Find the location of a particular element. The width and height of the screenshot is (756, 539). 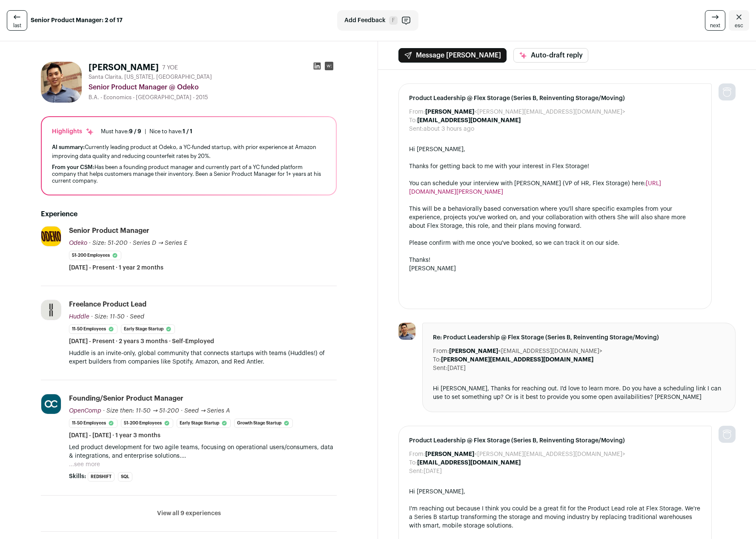

span: From your CSM: is located at coordinates (74, 167).